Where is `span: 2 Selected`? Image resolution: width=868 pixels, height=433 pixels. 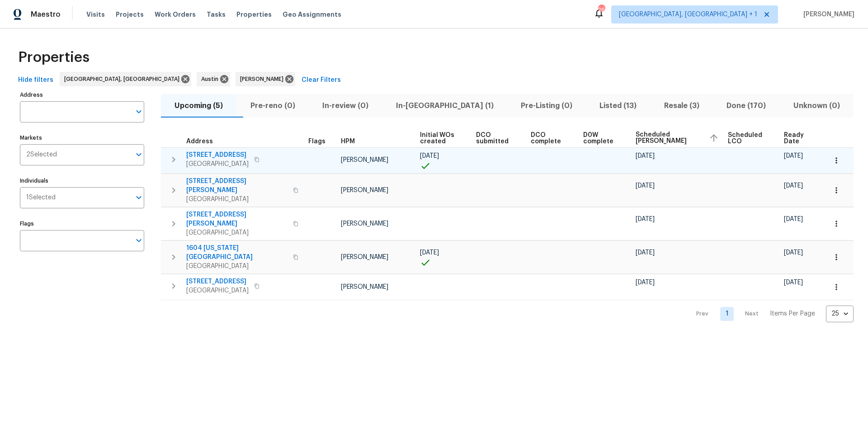 span: 2 Selected is located at coordinates (42, 155).